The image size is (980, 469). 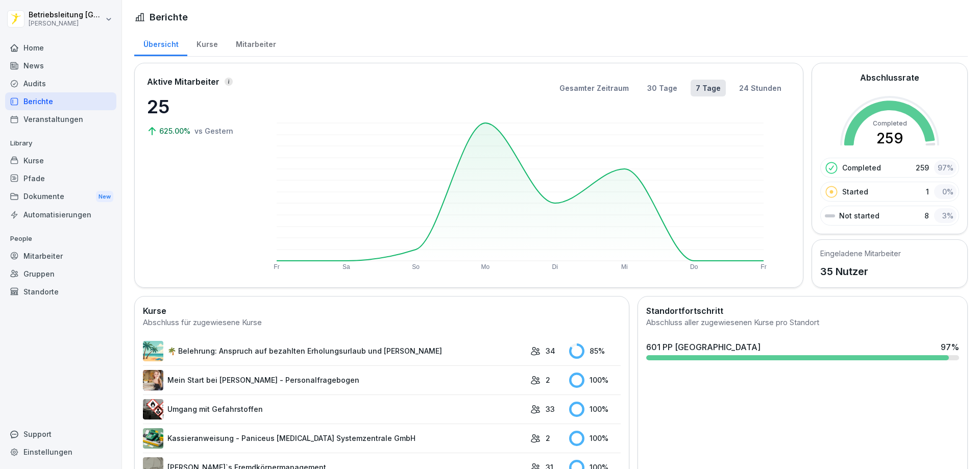 What do you see at coordinates (860, 216) in the screenshot?
I see `p: Not started` at bounding box center [860, 216].